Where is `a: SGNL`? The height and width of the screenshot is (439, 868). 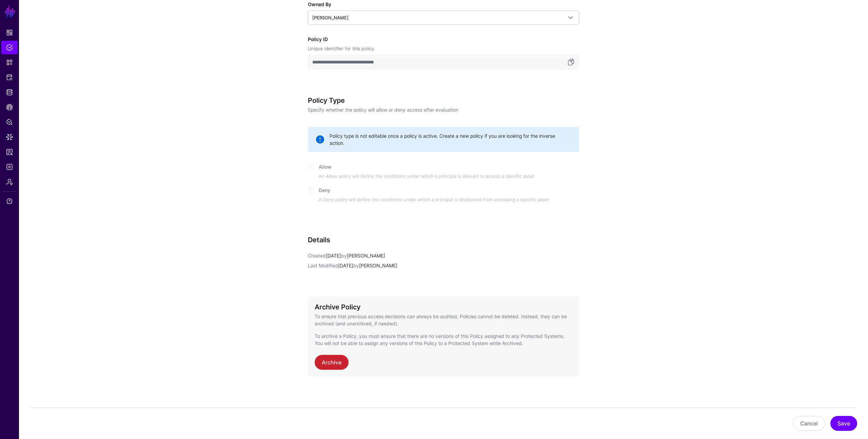 a: SGNL is located at coordinates (10, 12).